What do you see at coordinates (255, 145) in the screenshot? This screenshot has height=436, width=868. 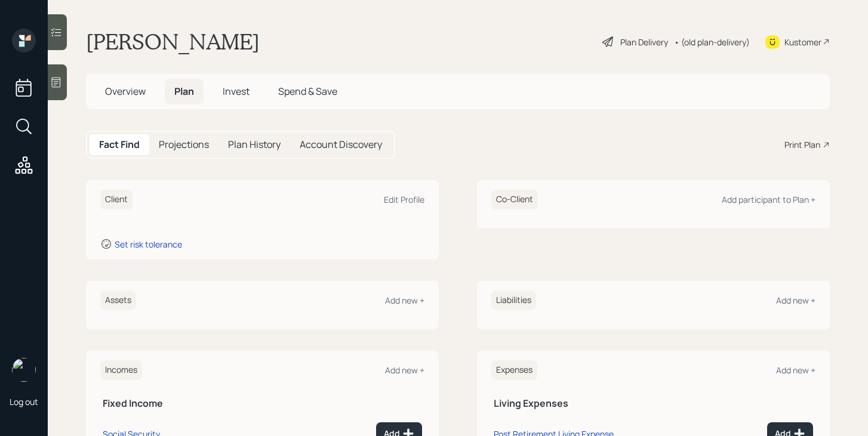 I see `h5: Plan History` at bounding box center [255, 145].